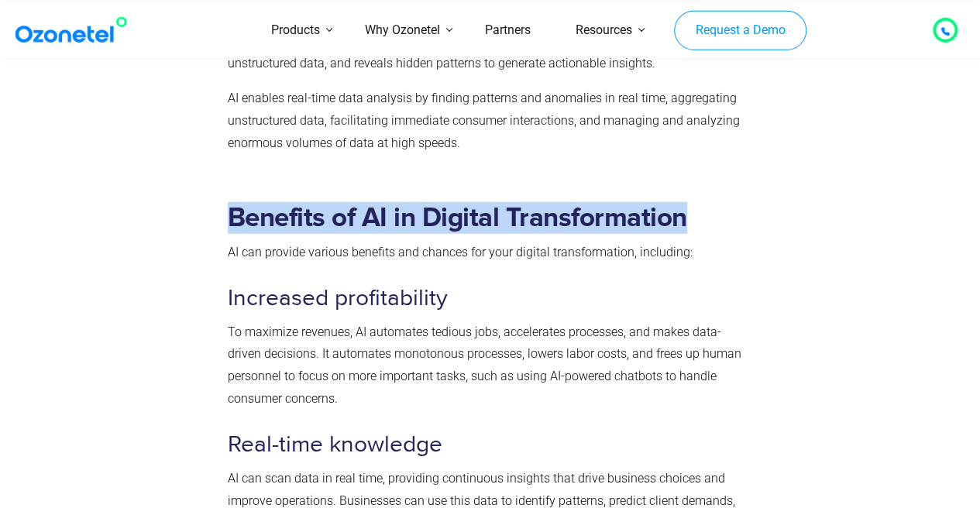 The image size is (980, 515). What do you see at coordinates (483, 120) in the screenshot?
I see `span: AI enables real-time data analysis by finding patterns and anomalies in real time, aggregating un...` at bounding box center [483, 120].